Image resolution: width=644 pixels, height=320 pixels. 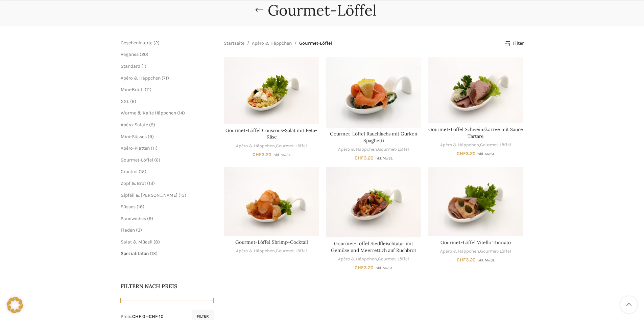 I want to click on span: Fladen, so click(x=128, y=230).